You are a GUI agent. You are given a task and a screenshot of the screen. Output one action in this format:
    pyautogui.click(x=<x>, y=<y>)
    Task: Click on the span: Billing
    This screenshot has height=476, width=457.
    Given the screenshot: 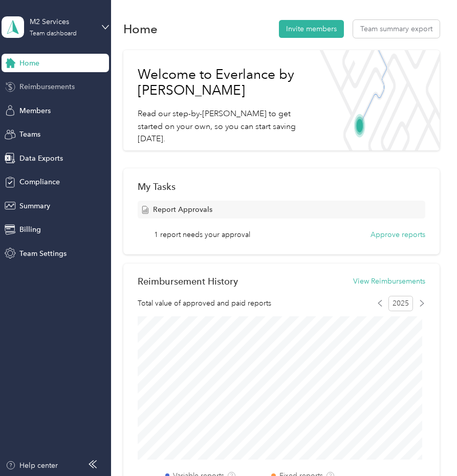 What is the action you would take?
    pyautogui.click(x=30, y=229)
    